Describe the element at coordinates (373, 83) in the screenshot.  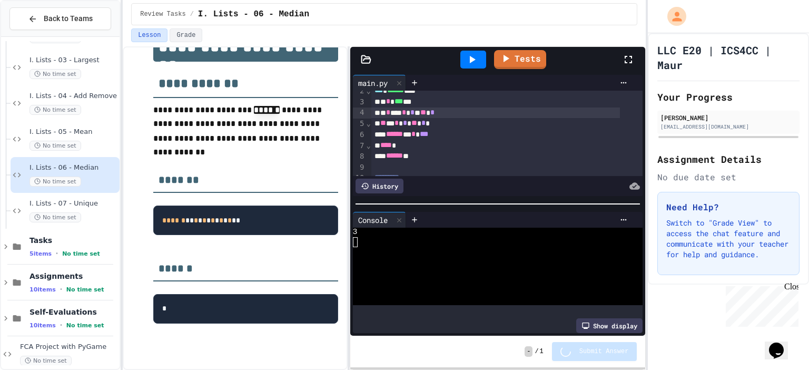
I see `div: main.py` at that location.